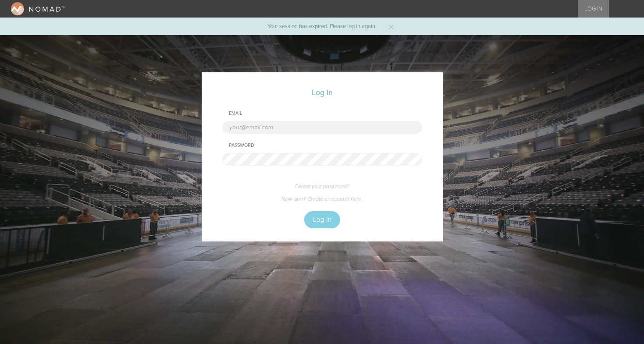 Image resolution: width=644 pixels, height=344 pixels. What do you see at coordinates (322, 186) in the screenshot?
I see `a: Forgot your password?` at bounding box center [322, 186].